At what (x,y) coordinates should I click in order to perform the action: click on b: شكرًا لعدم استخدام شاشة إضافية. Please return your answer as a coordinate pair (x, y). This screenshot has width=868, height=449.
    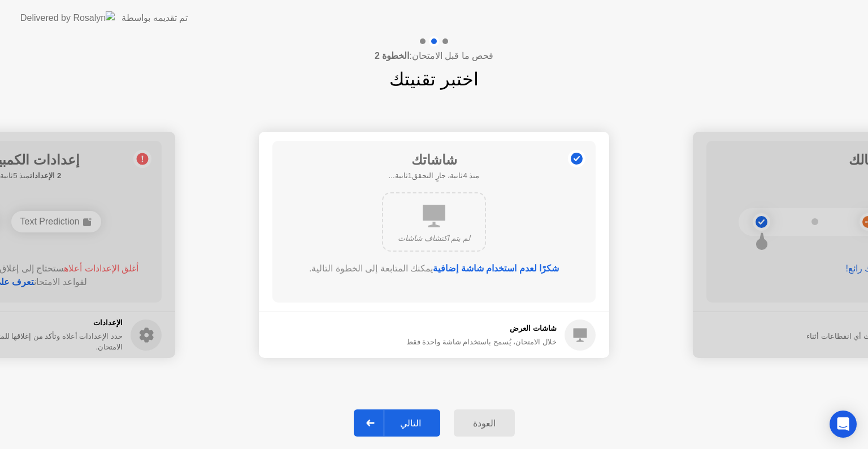
    Looking at the image, I should click on (496, 268).